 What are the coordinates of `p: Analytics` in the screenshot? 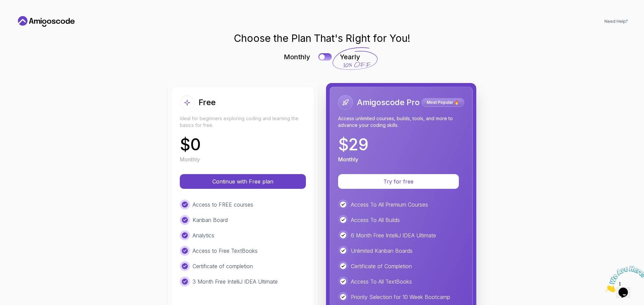 It's located at (203, 235).